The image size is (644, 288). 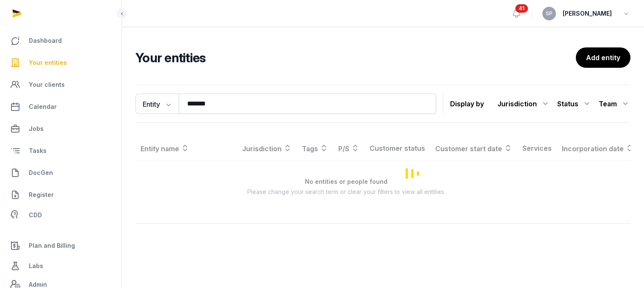 What do you see at coordinates (603, 57) in the screenshot?
I see `a: Add entity` at bounding box center [603, 57].